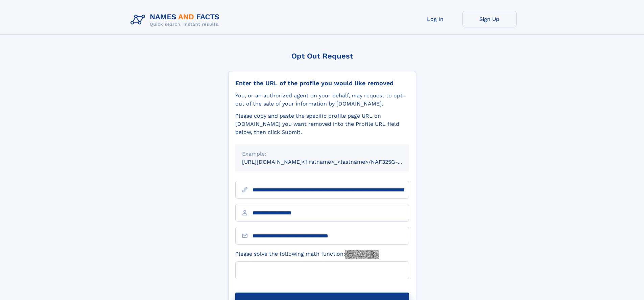 The width and height of the screenshot is (644, 300). I want to click on div: Example:, so click(322, 154).